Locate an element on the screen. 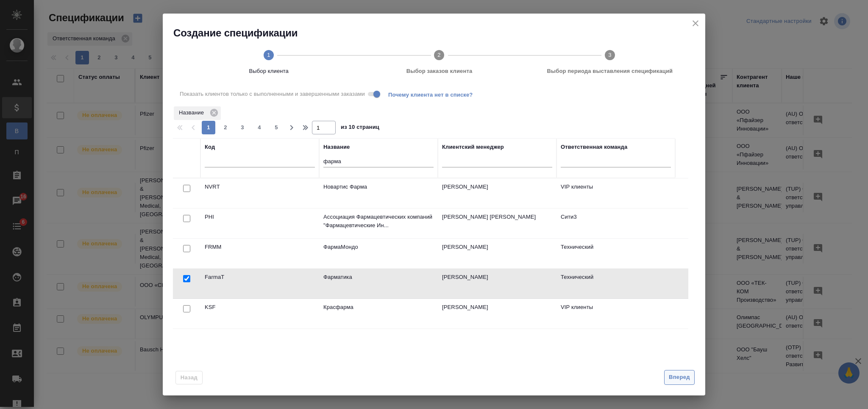 Image resolution: width=868 pixels, height=409 pixels. div: Ответственная команда is located at coordinates (594, 147).